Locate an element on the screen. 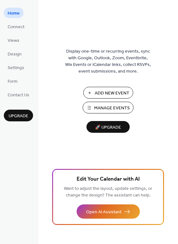  span: Views is located at coordinates (13, 41).